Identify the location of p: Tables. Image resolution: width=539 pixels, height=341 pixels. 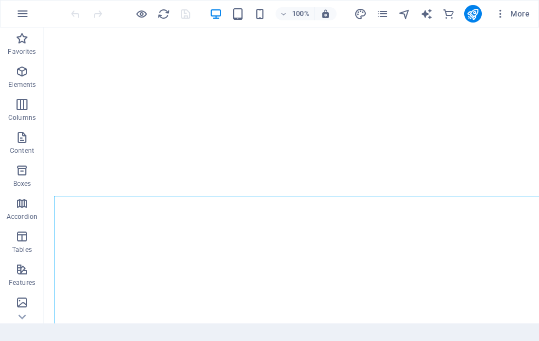
(22, 250).